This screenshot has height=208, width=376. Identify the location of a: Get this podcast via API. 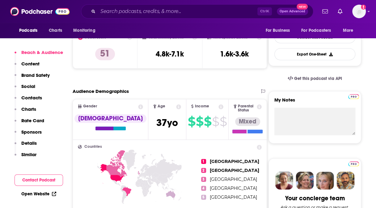
(315, 78).